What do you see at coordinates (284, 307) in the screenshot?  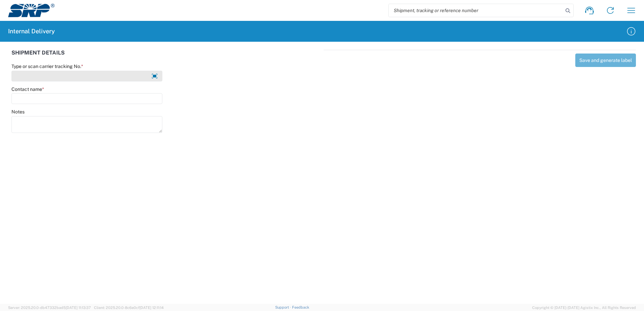 I see `a: Support` at bounding box center [284, 307].